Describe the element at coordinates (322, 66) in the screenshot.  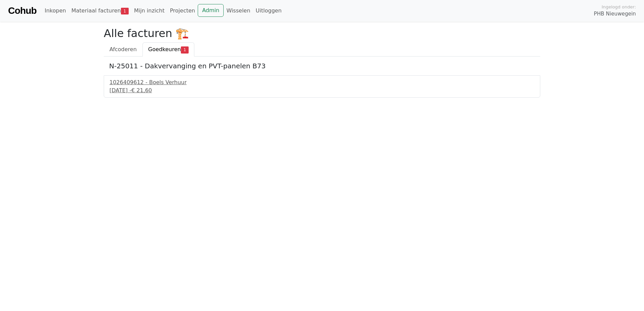
I see `h5: N-25011 - Dakvervanging en PVT-panelen B73` at that location.